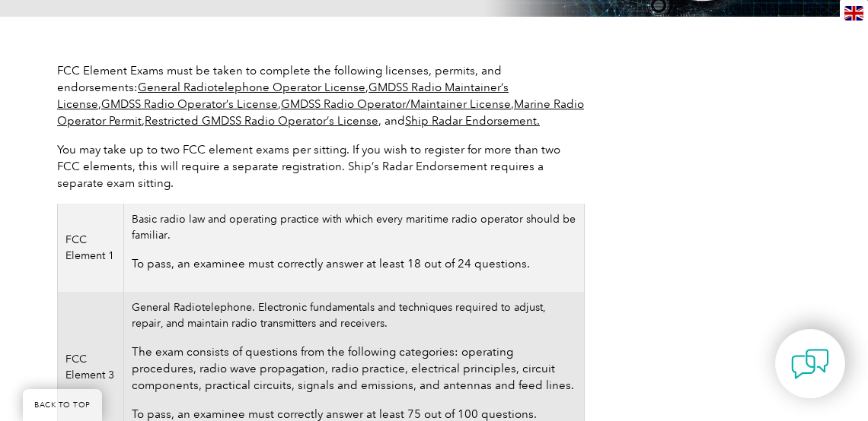 The width and height of the screenshot is (868, 421). What do you see at coordinates (354, 264) in the screenshot?
I see `p: To pass, an examinee must correctly answer at least 18 out of 24 questions.` at bounding box center [354, 264].